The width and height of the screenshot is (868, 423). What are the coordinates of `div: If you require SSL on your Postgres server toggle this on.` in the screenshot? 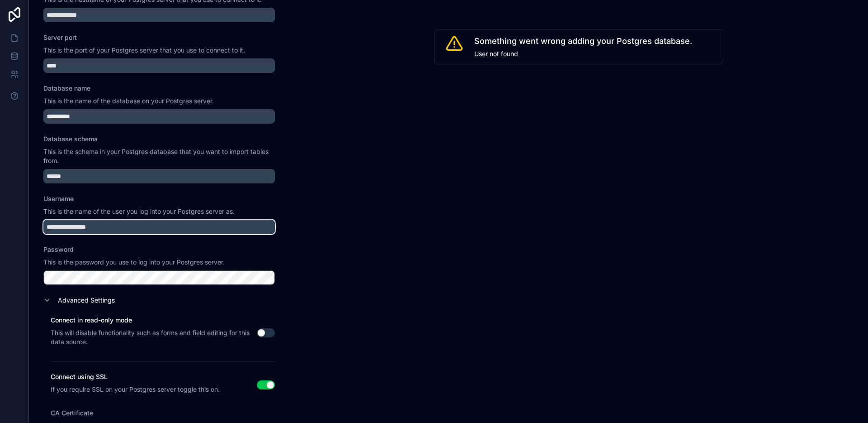 It's located at (135, 389).